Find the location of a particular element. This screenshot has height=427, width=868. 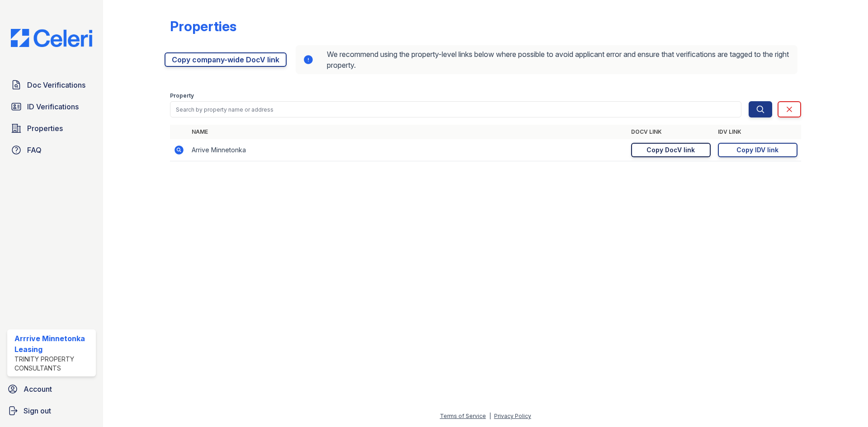

div: Properties is located at coordinates (203, 26).